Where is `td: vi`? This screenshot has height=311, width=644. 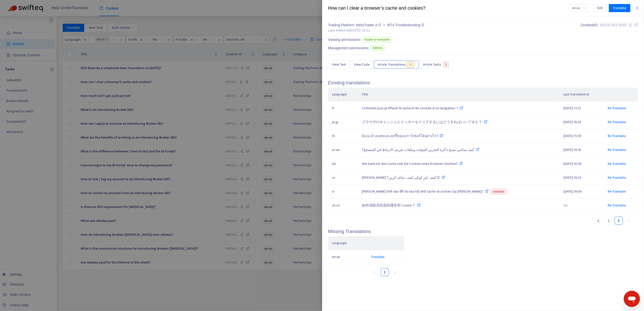
td: vi is located at coordinates (343, 192).